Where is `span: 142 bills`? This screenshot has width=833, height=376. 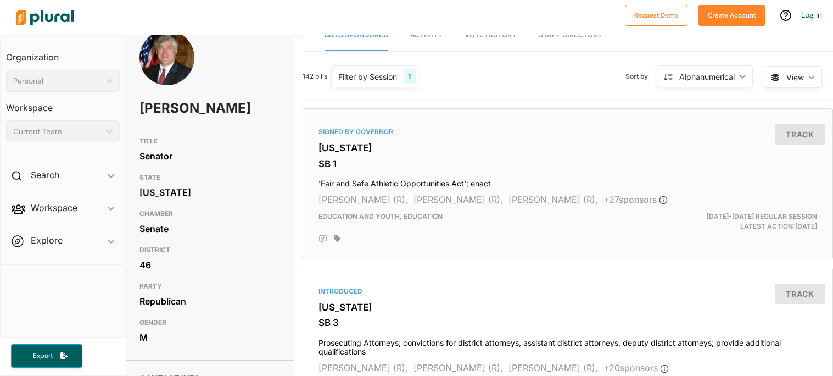
span: 142 bills is located at coordinates (315, 76).